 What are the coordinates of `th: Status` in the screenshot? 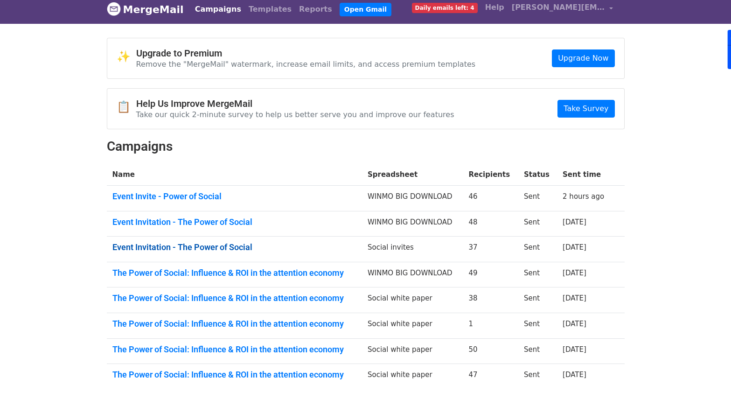 It's located at (537, 174).